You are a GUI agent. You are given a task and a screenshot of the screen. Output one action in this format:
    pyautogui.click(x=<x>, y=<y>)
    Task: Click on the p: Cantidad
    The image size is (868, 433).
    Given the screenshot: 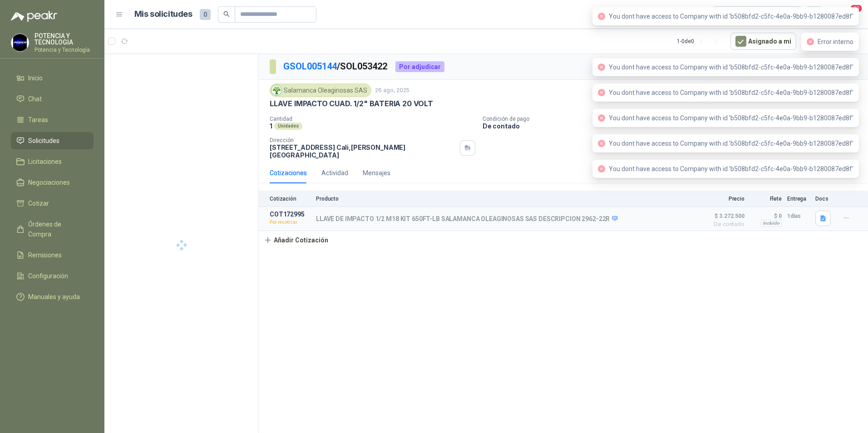 What is the action you would take?
    pyautogui.click(x=372, y=119)
    